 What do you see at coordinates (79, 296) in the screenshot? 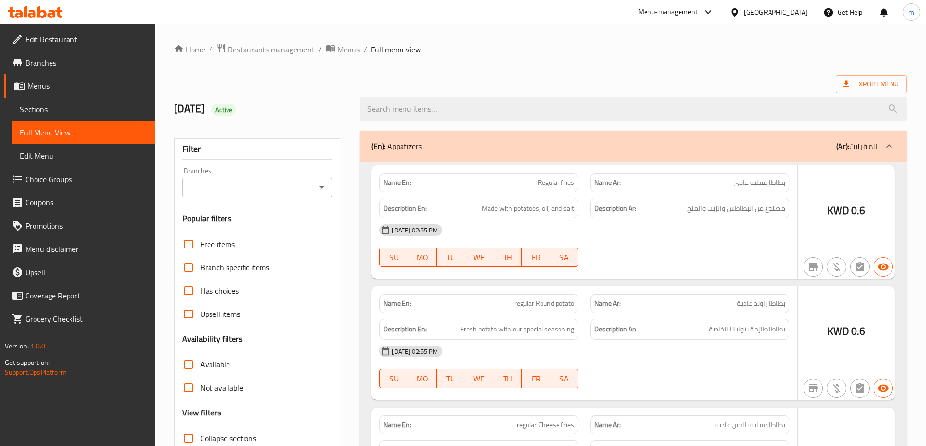
I see `a: Coverage Report` at bounding box center [79, 296].